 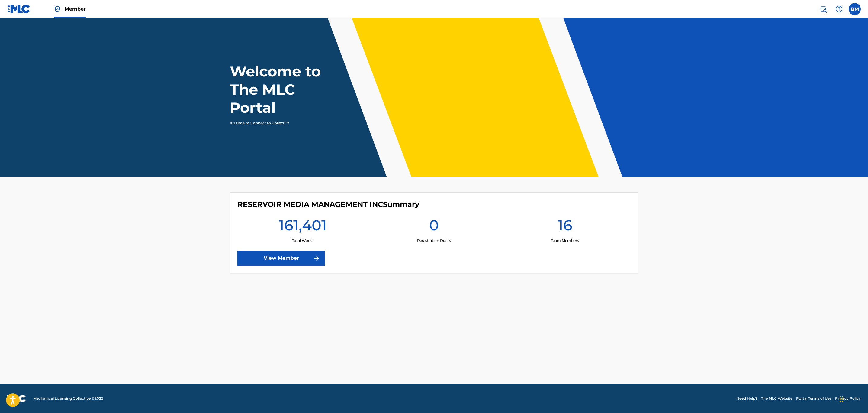 I want to click on img: f7272a7cc735f4ea7f67.svg, so click(x=317, y=258).